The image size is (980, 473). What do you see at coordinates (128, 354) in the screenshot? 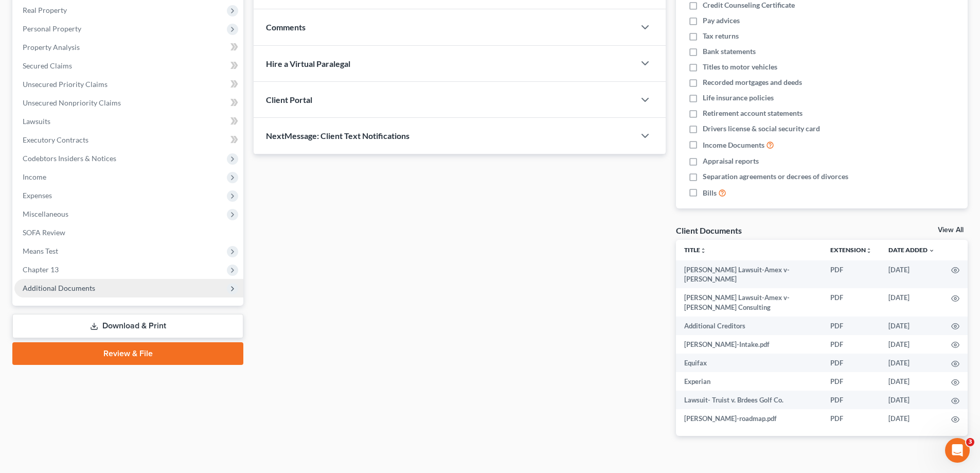
I see `a: Review & File` at bounding box center [128, 354].